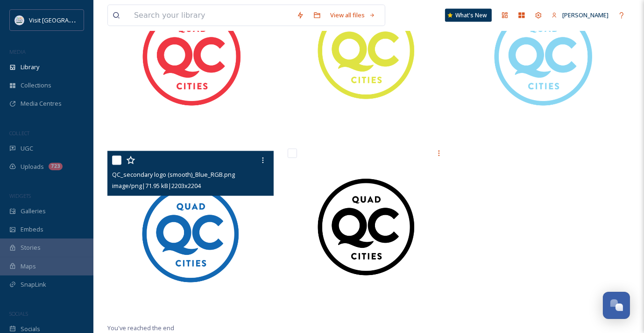  What do you see at coordinates (19, 133) in the screenshot?
I see `span: COLLECT` at bounding box center [19, 133].